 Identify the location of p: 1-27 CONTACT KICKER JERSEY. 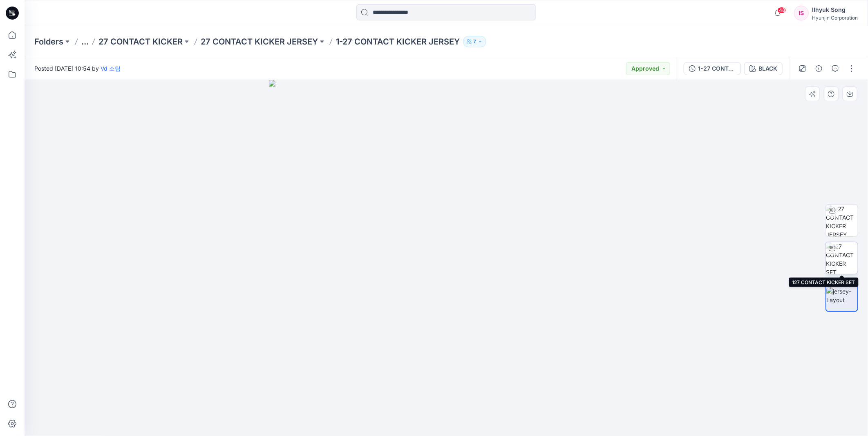
(397, 41).